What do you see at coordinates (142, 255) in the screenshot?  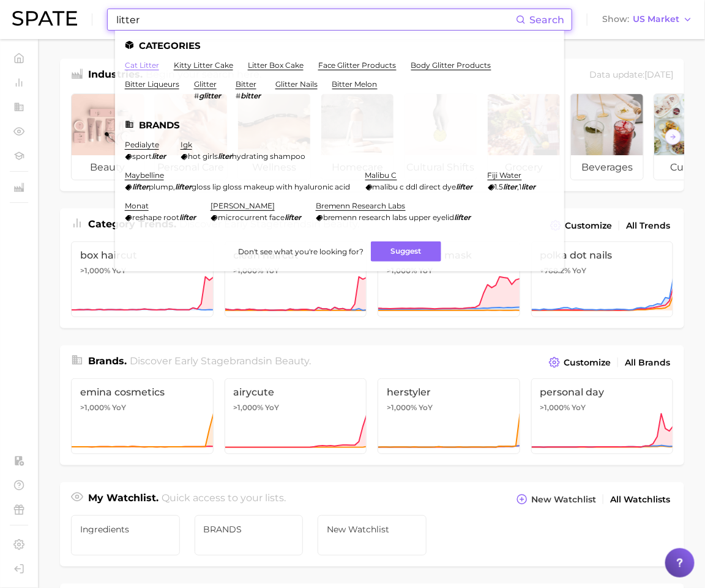 I see `span: box haircut` at bounding box center [142, 255].